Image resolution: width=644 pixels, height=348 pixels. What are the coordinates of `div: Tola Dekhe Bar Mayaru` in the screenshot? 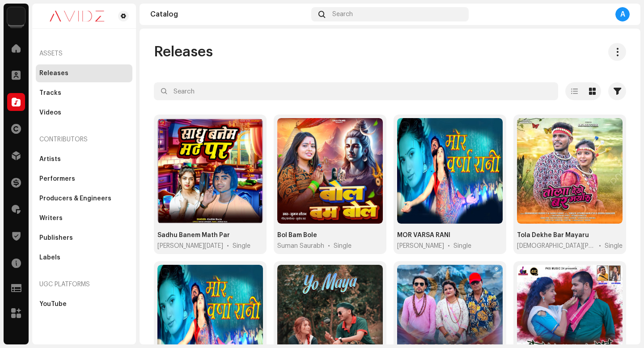 It's located at (553, 235).